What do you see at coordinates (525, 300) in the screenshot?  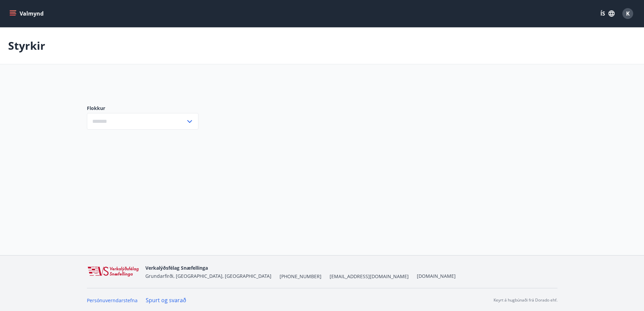 I see `p: Keyrt á hugbúnaði frá Dorado ehf.` at bounding box center [525, 300].